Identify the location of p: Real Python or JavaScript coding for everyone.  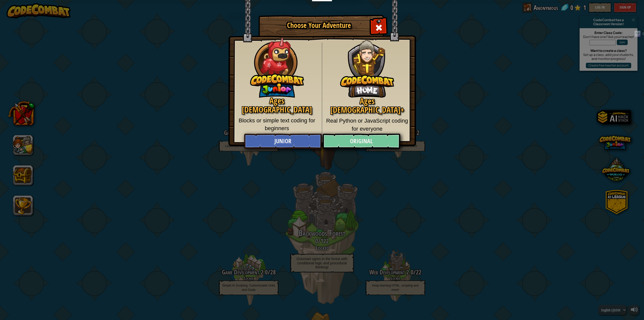
(367, 125).